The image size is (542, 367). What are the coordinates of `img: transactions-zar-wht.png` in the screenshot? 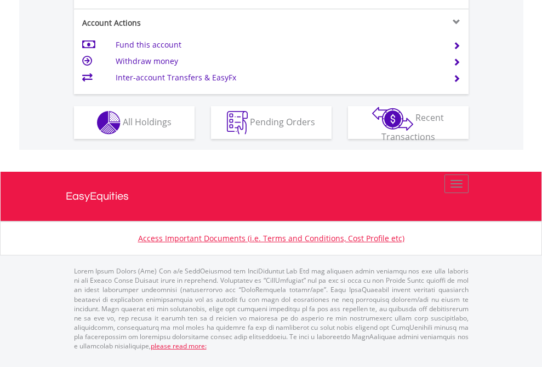 It's located at (392, 119).